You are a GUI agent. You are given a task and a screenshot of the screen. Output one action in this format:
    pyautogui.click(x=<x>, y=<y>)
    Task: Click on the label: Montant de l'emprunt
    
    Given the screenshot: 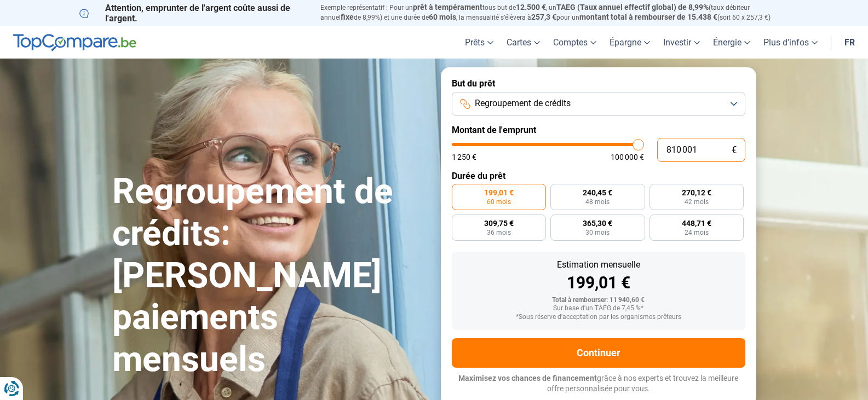 What is the action you would take?
    pyautogui.click(x=599, y=130)
    